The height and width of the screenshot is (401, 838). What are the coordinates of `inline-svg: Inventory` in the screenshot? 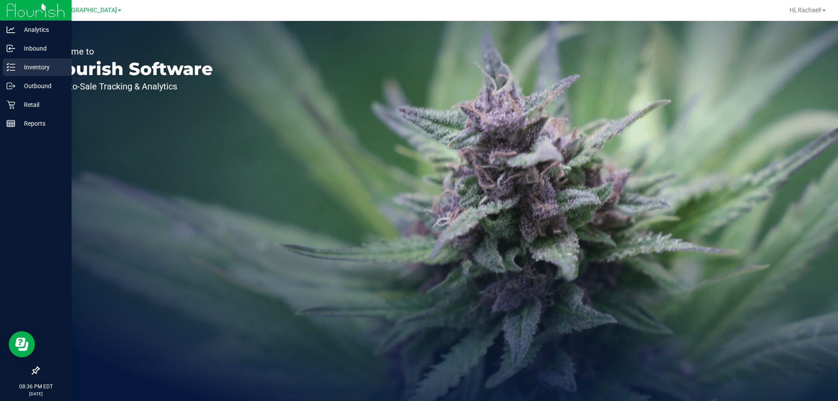 It's located at (11, 67).